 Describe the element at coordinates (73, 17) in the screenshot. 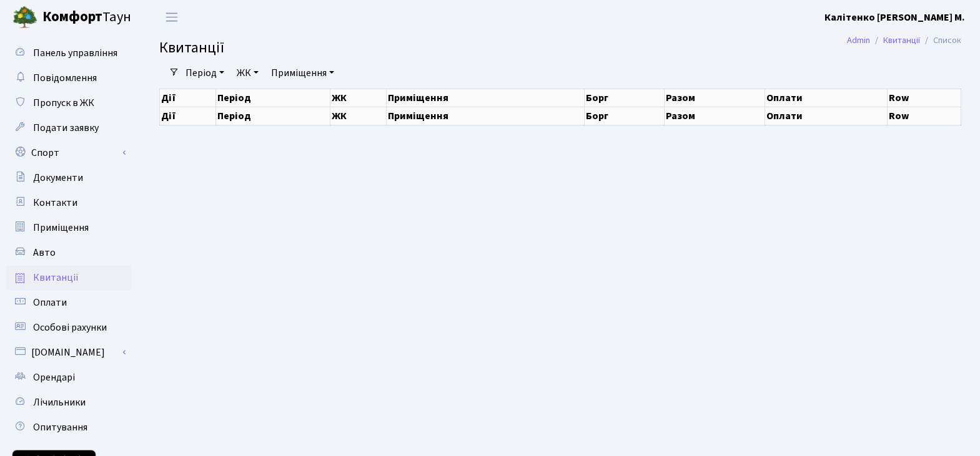

I see `b: Комфорт` at that location.